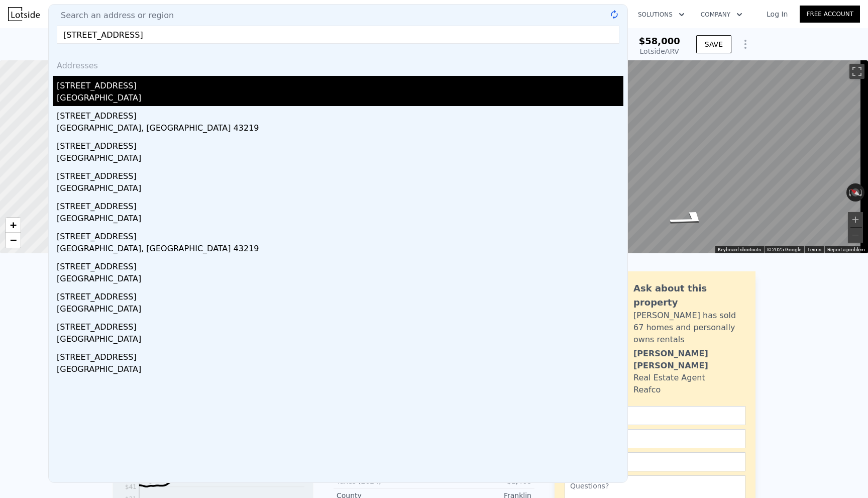 This screenshot has height=498, width=868. Describe the element at coordinates (663, 157) in the screenshot. I see `div: Street View` at that location.